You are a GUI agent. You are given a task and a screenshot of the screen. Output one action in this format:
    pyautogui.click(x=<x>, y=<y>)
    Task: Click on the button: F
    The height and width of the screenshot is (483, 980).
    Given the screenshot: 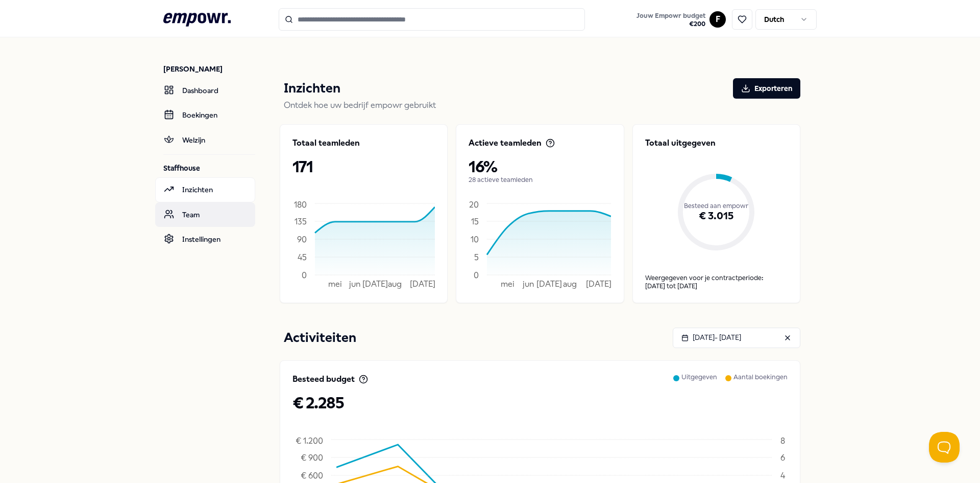 What is the action you would take?
    pyautogui.click(x=718, y=20)
    